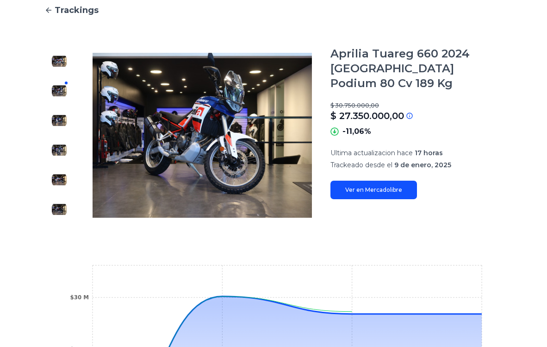 This screenshot has width=547, height=347. What do you see at coordinates (429, 153) in the screenshot?
I see `span: 17 horas` at bounding box center [429, 153].